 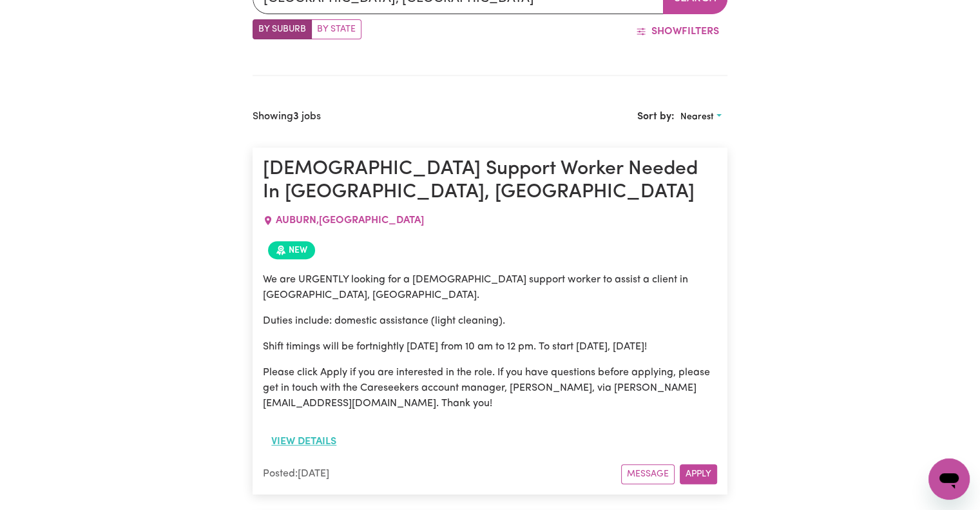 What do you see at coordinates (291, 250) in the screenshot?
I see `span: Job posted within the last 30 days` at bounding box center [291, 250].